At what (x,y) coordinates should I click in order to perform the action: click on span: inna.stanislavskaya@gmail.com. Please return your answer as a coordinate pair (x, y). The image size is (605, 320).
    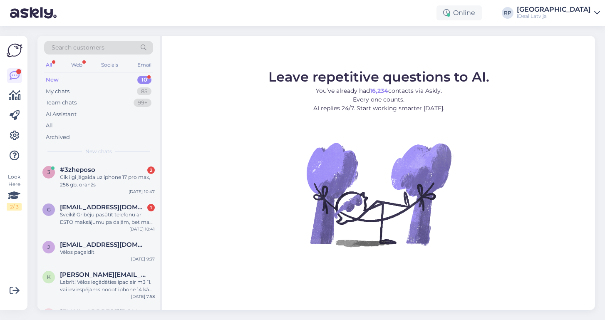
    Looking at the image, I should click on (103, 312).